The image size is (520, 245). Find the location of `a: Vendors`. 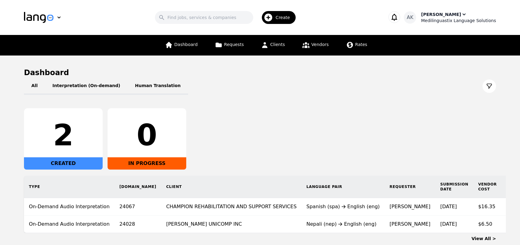

a: Vendors is located at coordinates (315, 45).